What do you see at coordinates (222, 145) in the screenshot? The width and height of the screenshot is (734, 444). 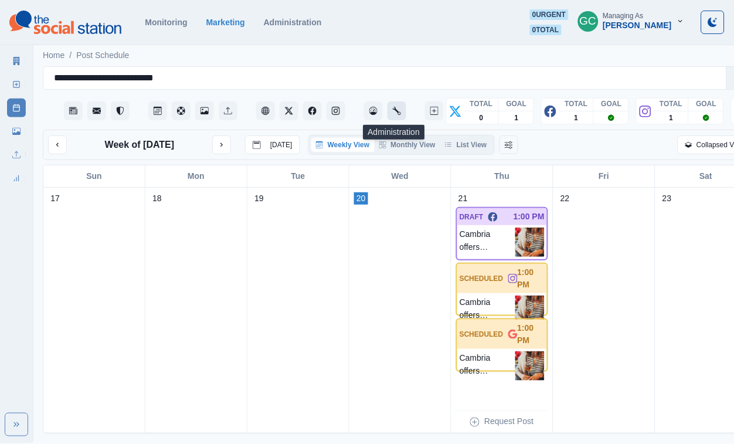 I see `button: next month` at bounding box center [222, 145].